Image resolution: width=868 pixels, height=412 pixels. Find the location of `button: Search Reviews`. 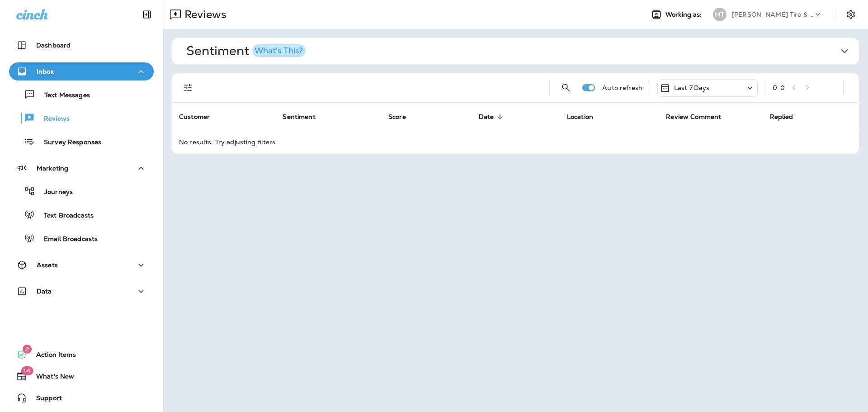

button: Search Reviews is located at coordinates (566, 88).